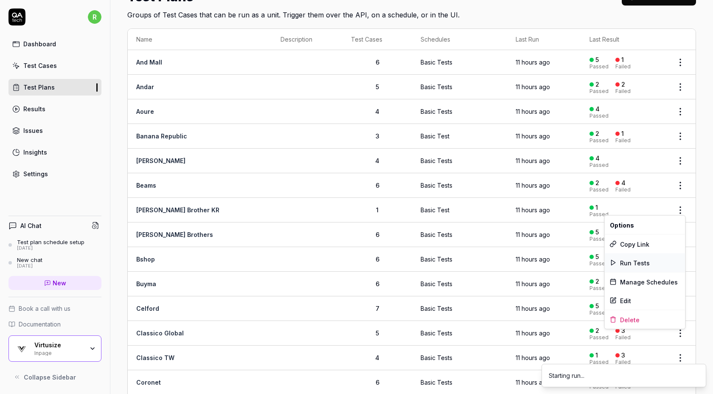  What do you see at coordinates (645, 301) in the screenshot?
I see `a: Edit` at bounding box center [645, 301].